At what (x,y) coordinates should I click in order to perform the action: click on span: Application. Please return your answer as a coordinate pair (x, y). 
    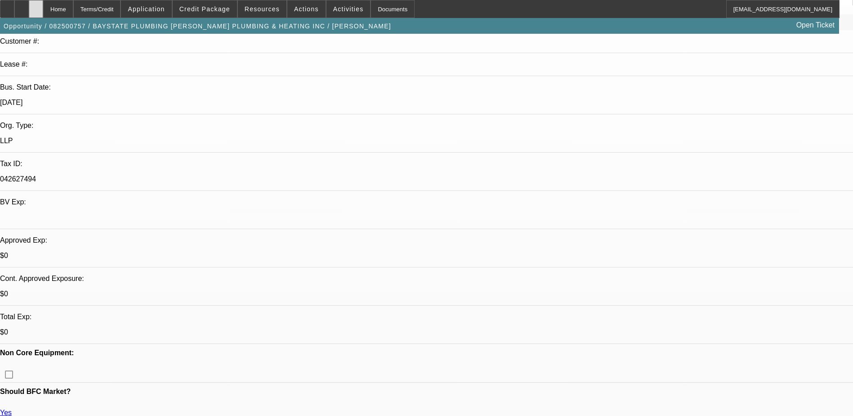
    Looking at the image, I should click on (146, 9).